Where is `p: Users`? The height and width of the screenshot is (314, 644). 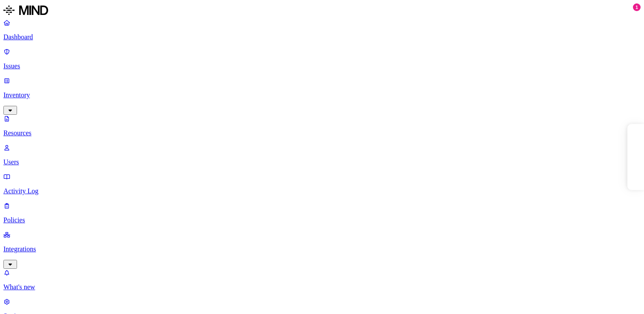
p: Users is located at coordinates (322, 162).